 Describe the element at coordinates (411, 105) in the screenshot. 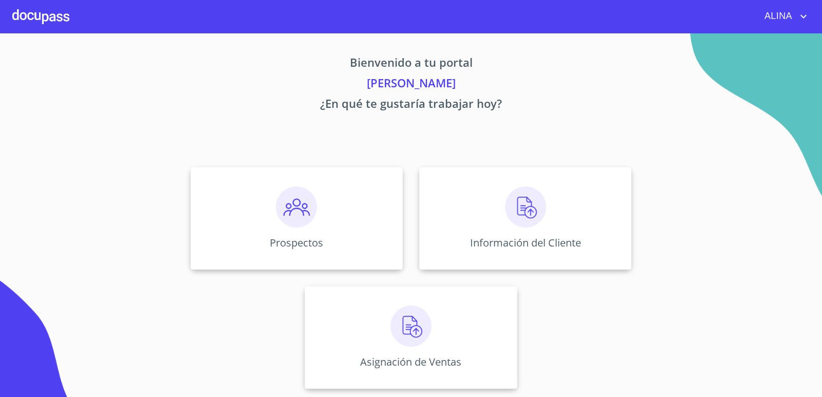

I see `p: ¿En qué te gustaría trabajar hoy?` at that location.